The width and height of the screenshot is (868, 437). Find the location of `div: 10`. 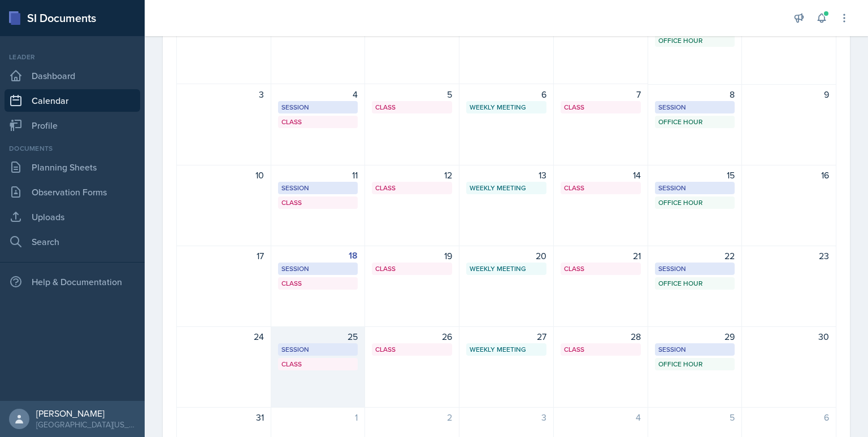

div: 10 is located at coordinates (224, 175).